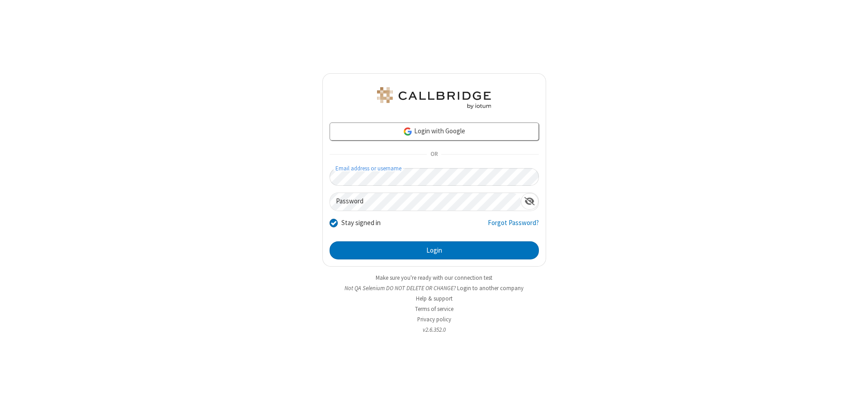 Image resolution: width=868 pixels, height=414 pixels. What do you see at coordinates (407, 131) in the screenshot?
I see `img: google-icon.png` at bounding box center [407, 131].